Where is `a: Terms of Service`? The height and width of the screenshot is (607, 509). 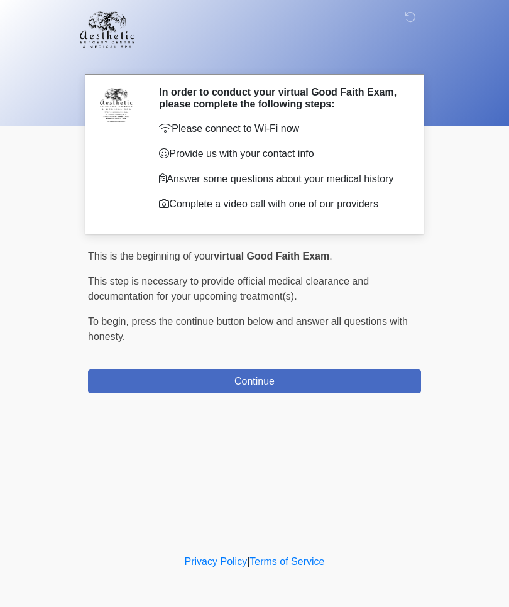
a: Terms of Service is located at coordinates (286, 561).